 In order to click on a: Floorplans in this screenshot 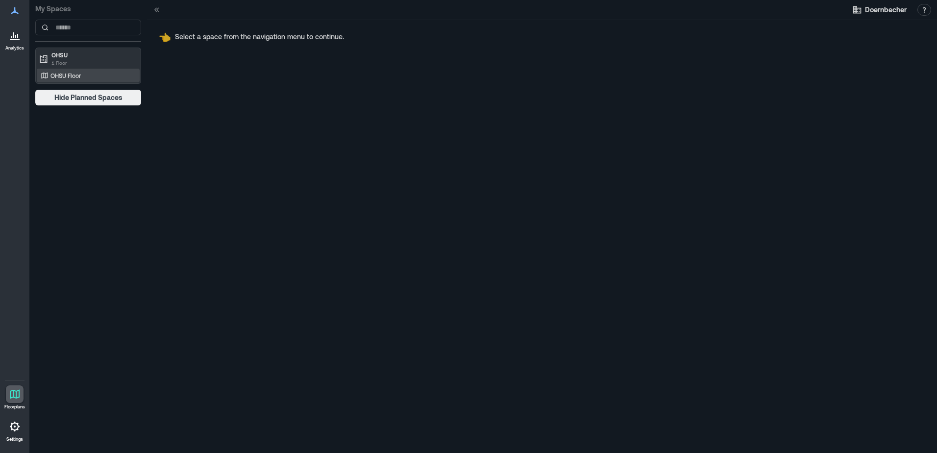, I will do `click(15, 398)`.